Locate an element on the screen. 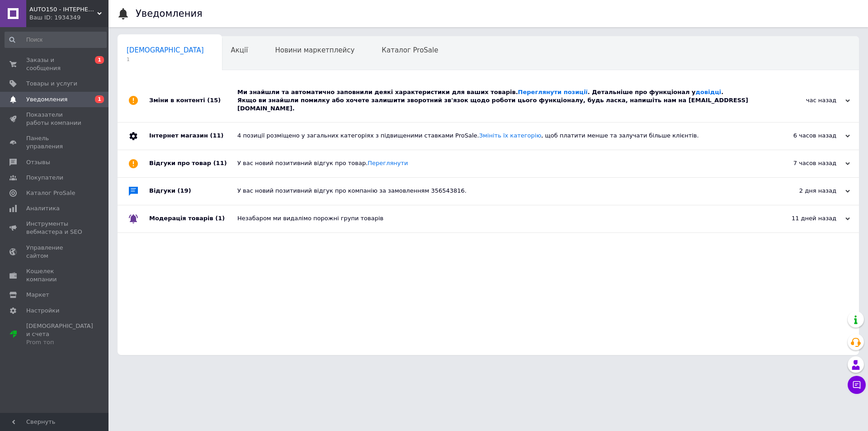 The height and width of the screenshot is (431, 868). div: 6 часов назад is located at coordinates (805, 136).